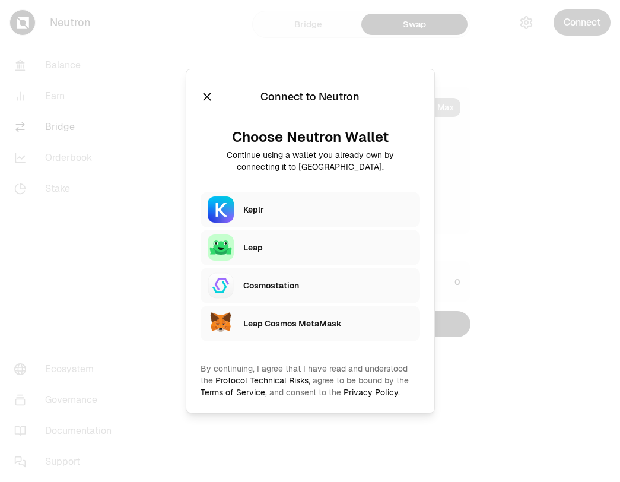  What do you see at coordinates (234, 392) in the screenshot?
I see `a: Terms of Service,` at bounding box center [234, 392].